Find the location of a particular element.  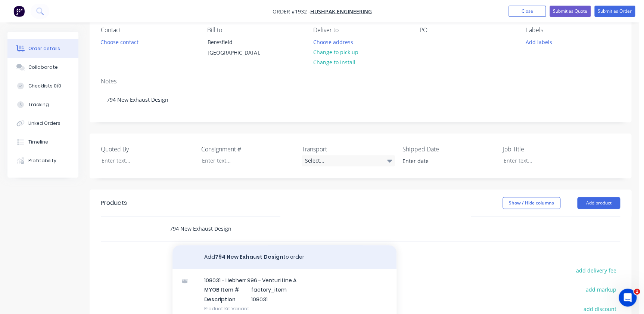

div: Bill to is located at coordinates (254, 30).